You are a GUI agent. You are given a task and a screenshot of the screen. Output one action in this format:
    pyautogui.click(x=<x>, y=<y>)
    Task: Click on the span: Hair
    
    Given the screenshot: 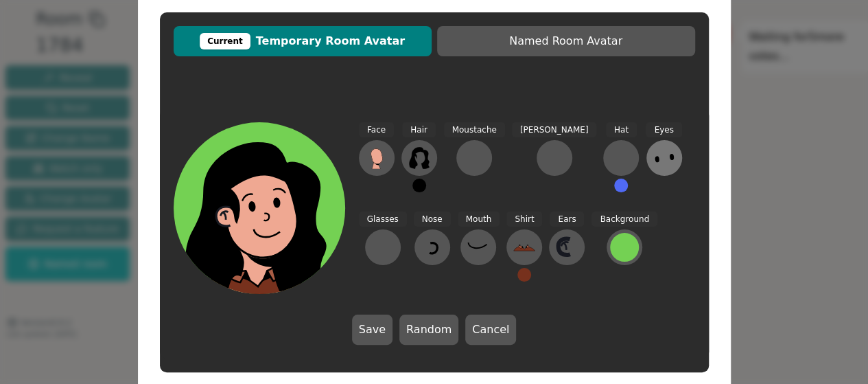 What is the action you would take?
    pyautogui.click(x=418, y=130)
    